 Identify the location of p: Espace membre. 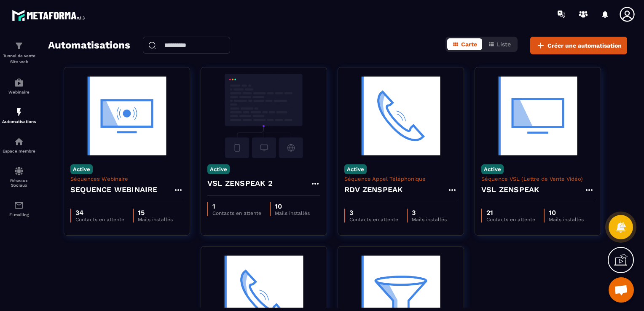
(19, 151).